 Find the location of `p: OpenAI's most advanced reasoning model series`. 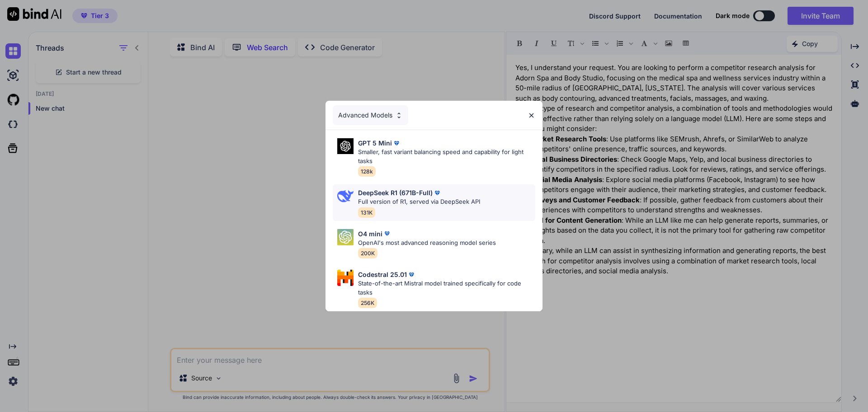

p: OpenAI's most advanced reasoning model series is located at coordinates (427, 243).